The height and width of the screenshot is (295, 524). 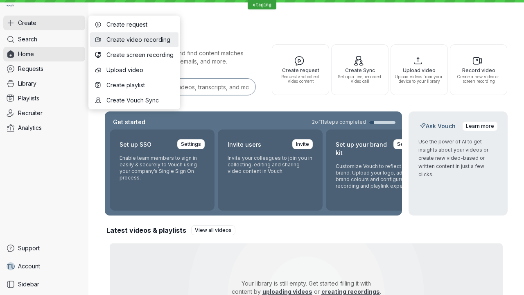 What do you see at coordinates (419, 70) in the screenshot?
I see `button: Upload videoUpload videos from your device to your library` at bounding box center [419, 70].